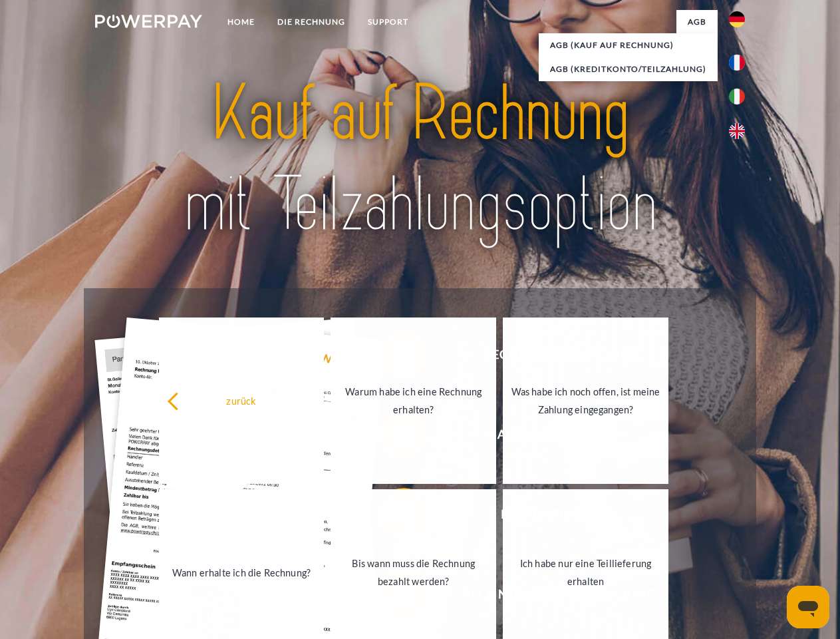  I want to click on img: it, so click(737, 96).